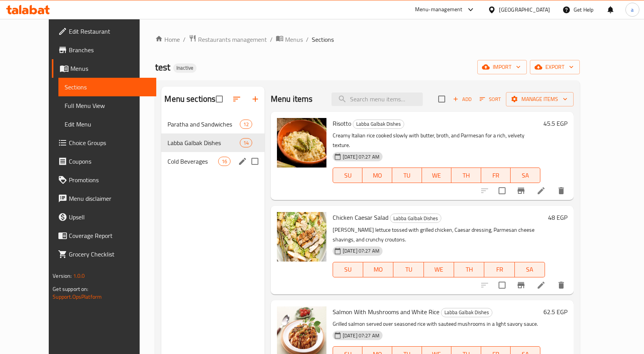 This screenshot has height=354, width=644. Describe the element at coordinates (525, 175) in the screenshot. I see `button: SA` at that location.